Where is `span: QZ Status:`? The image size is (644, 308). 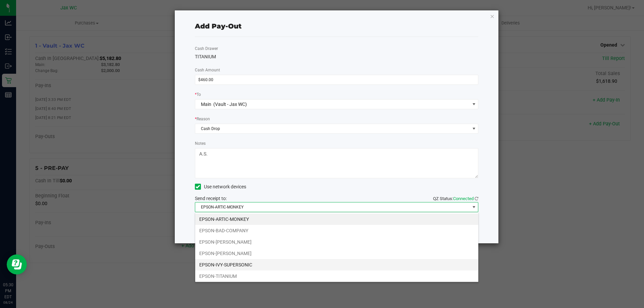
span: QZ Status: is located at coordinates (455, 198).